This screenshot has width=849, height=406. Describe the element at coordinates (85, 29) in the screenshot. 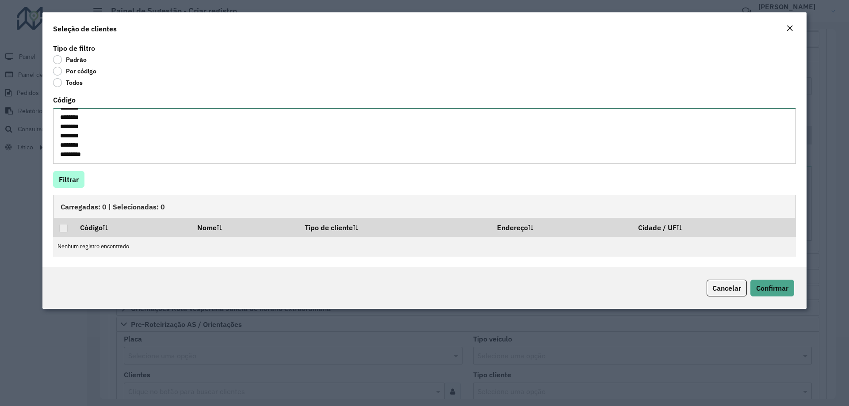

I see `h4: Seleção de clientes` at that location.